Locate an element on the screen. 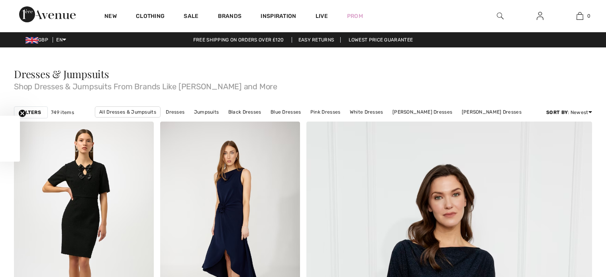 This screenshot has height=277, width=606. a: Prom is located at coordinates (355, 16).